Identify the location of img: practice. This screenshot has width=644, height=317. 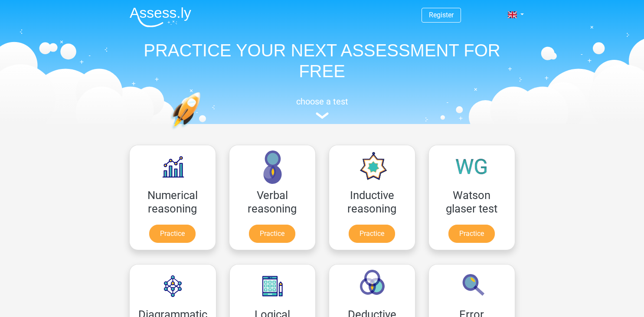
(202, 131).